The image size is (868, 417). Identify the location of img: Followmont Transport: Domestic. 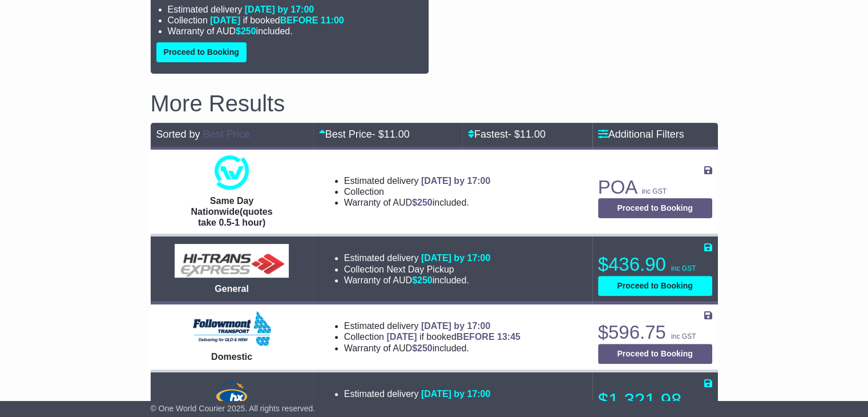
(232, 328).